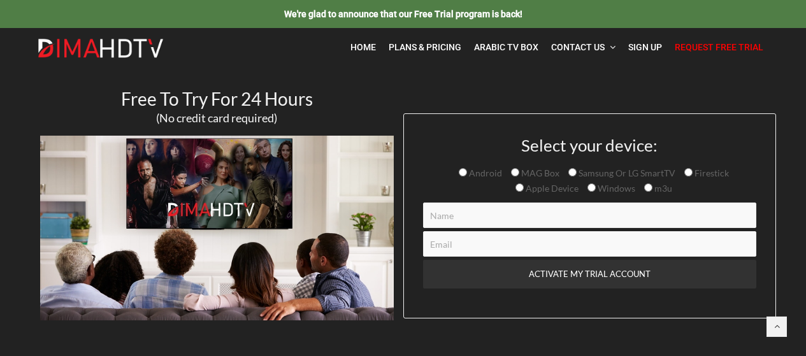 The height and width of the screenshot is (356, 806). What do you see at coordinates (645, 47) in the screenshot?
I see `span: Sign Up` at bounding box center [645, 47].